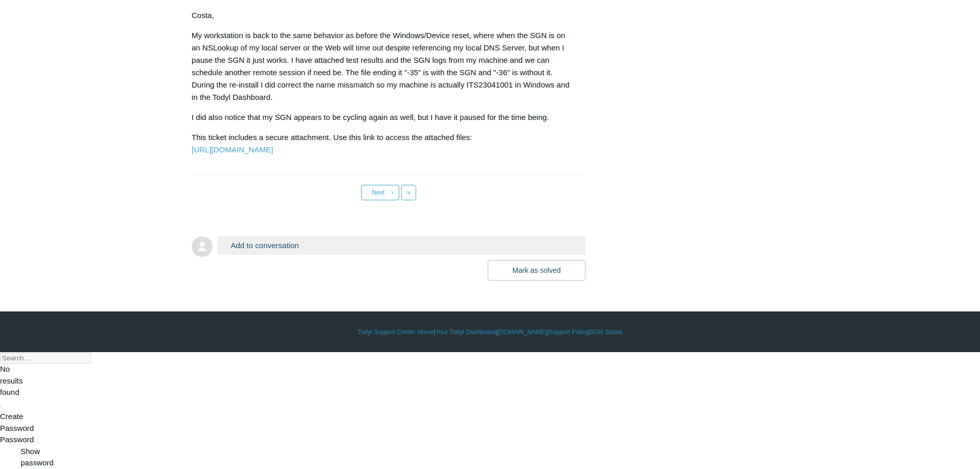 The height and width of the screenshot is (469, 980). What do you see at coordinates (384, 144) in the screenshot?
I see `p: This ticket includes a secure attachment. Use this link to access the attached files:` at bounding box center [384, 144].